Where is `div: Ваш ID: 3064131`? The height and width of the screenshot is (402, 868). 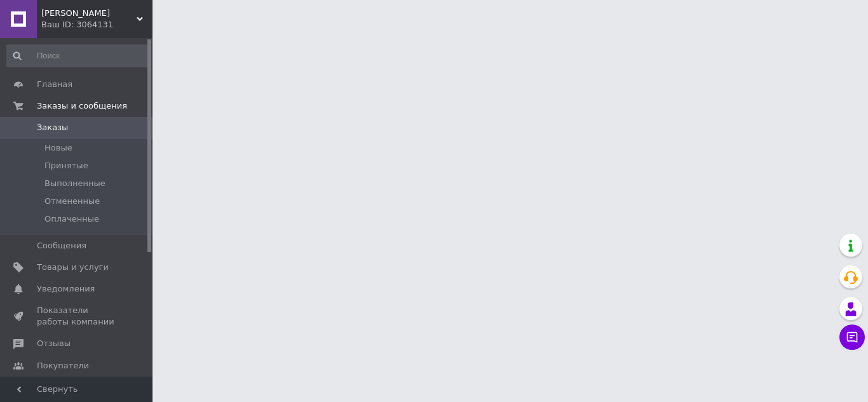 div: Ваш ID: 3064131 is located at coordinates (97, 24).